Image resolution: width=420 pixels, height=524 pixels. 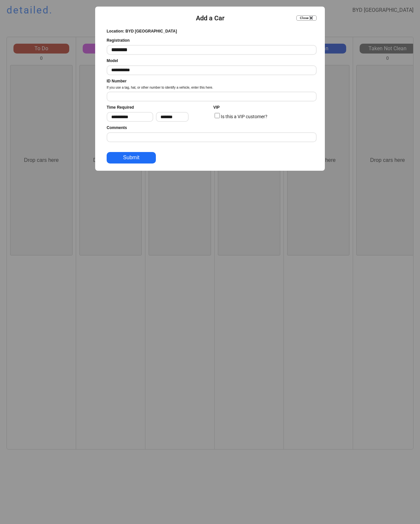 What do you see at coordinates (216, 107) in the screenshot?
I see `div: VIP` at bounding box center [216, 107].